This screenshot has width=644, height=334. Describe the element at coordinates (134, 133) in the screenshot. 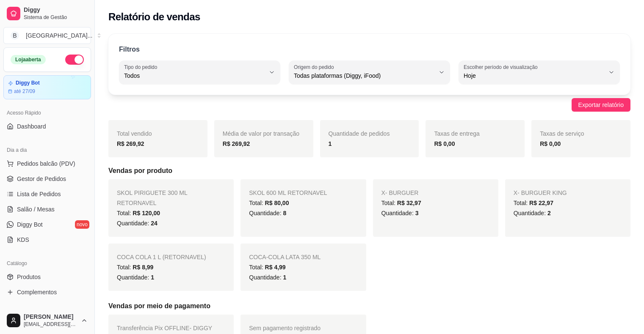

I see `span: Total vendido` at that location.